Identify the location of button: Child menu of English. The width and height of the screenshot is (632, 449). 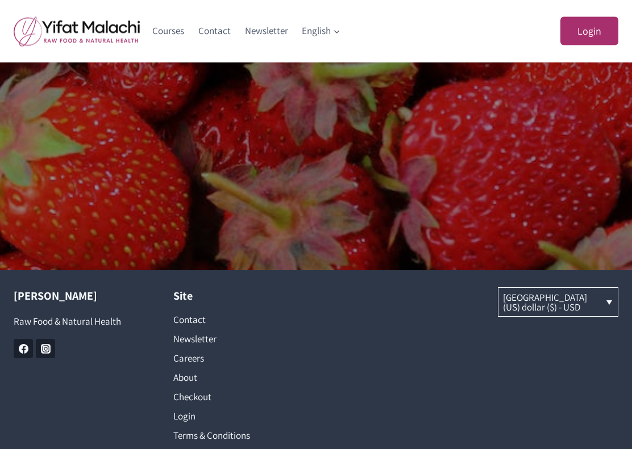
(321, 31).